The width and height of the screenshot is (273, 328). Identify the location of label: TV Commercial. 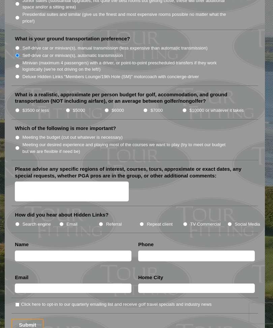
(205, 225).